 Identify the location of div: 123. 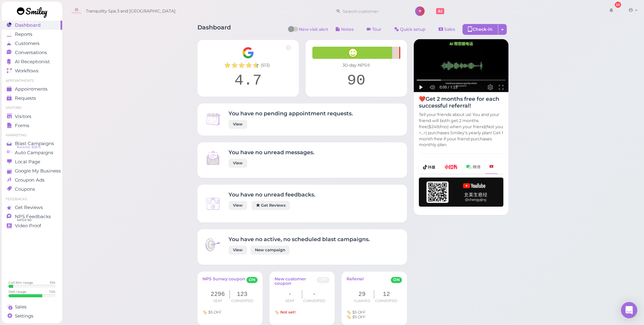
(242, 294).